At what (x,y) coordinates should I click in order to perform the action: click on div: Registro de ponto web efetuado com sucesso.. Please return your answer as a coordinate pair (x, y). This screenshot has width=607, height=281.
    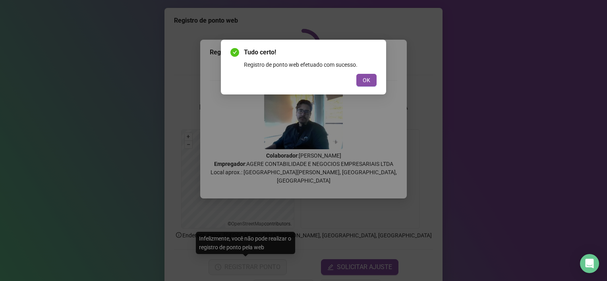
    Looking at the image, I should click on (310, 65).